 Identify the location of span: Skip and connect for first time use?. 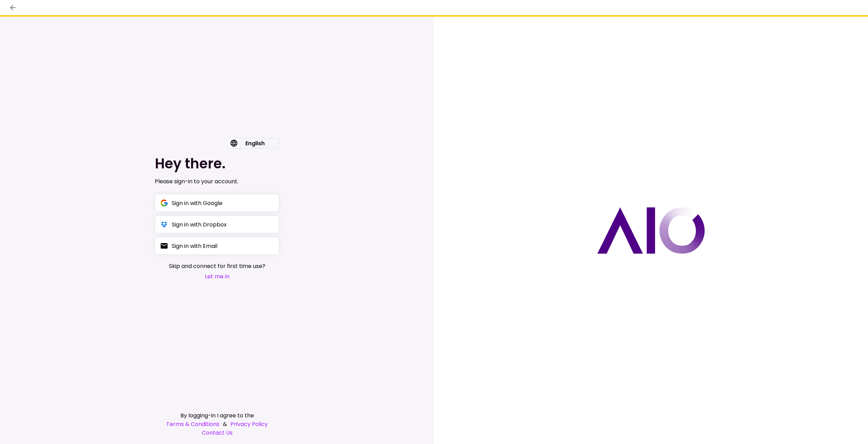
(217, 266).